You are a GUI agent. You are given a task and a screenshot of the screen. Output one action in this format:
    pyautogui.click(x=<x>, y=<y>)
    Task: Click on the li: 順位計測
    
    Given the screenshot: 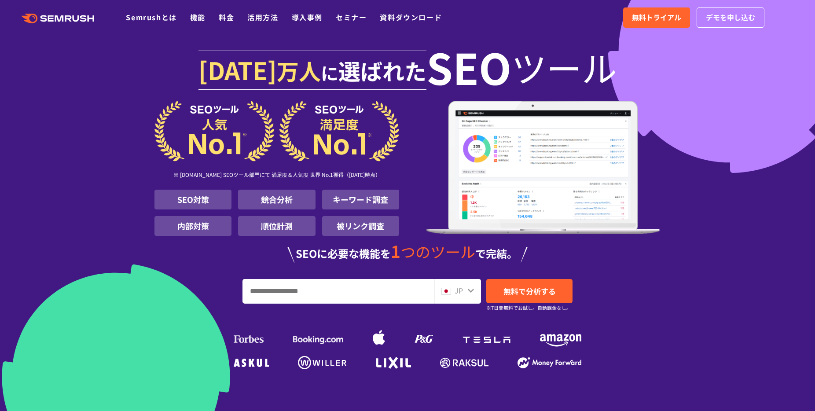 What is the action you would take?
    pyautogui.click(x=276, y=226)
    